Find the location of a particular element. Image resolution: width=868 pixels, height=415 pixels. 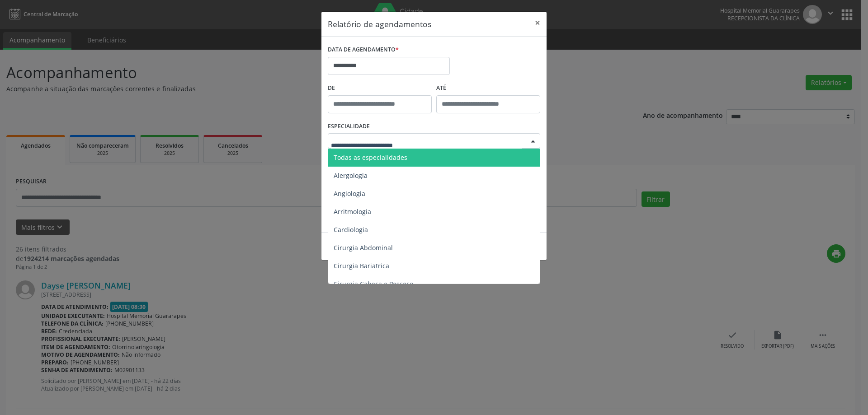

span: Cardiologia is located at coordinates (351, 230).